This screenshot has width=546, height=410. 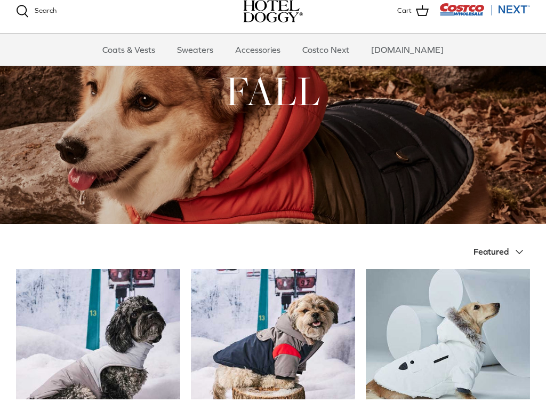 I want to click on a: Coats & Vests, so click(x=129, y=60).